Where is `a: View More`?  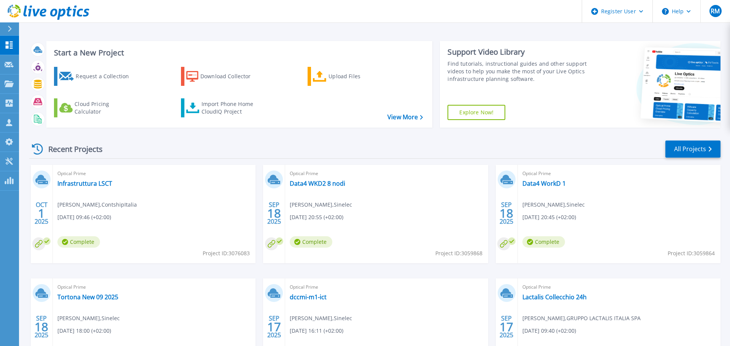 a: View More is located at coordinates (405, 117).